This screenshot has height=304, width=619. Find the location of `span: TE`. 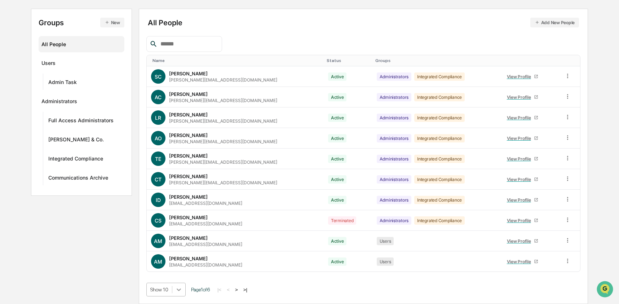

span: TE is located at coordinates (158, 159).